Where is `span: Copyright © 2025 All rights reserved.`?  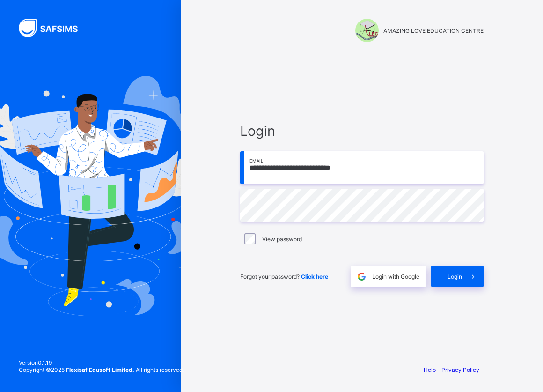 span: Copyright © 2025 All rights reserved. is located at coordinates (101, 369).